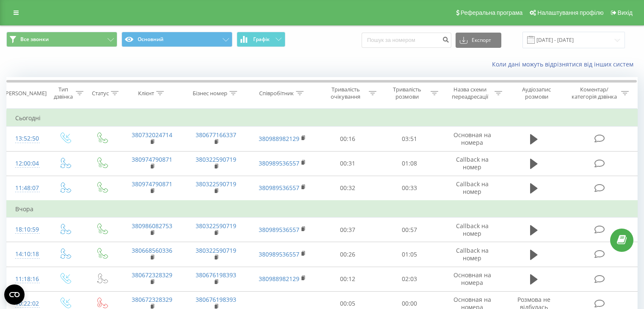  Describe the element at coordinates (216, 135) in the screenshot. I see `a: 380677166337` at that location.